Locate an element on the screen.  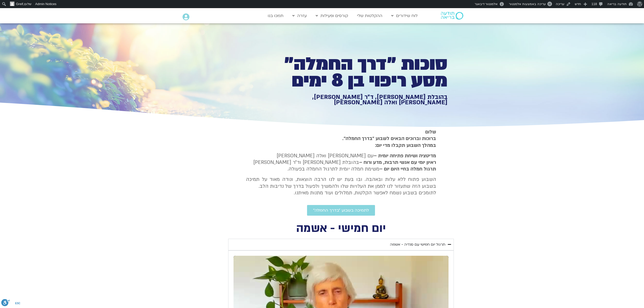
p: השבוע פתוח ללא עלות ובאהבה. ובו בעת יש לנו הרבה הוצאות, ונודה מאוד על תמיכה בשבוע הזה שתעזור לנו ... is located at coordinates (341, 186).